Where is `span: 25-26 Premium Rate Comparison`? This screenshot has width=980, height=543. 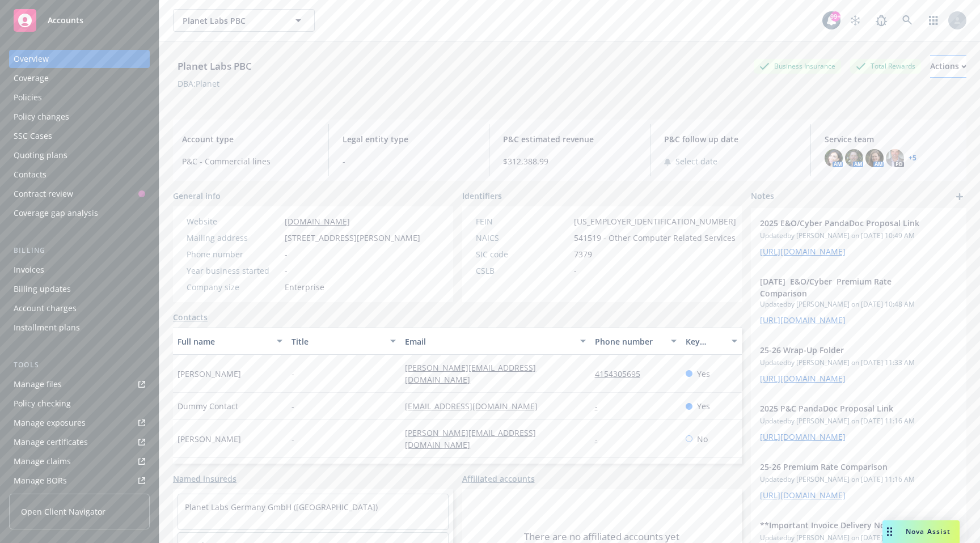
span: 25-26 Premium Rate Comparison is located at coordinates (844, 466).